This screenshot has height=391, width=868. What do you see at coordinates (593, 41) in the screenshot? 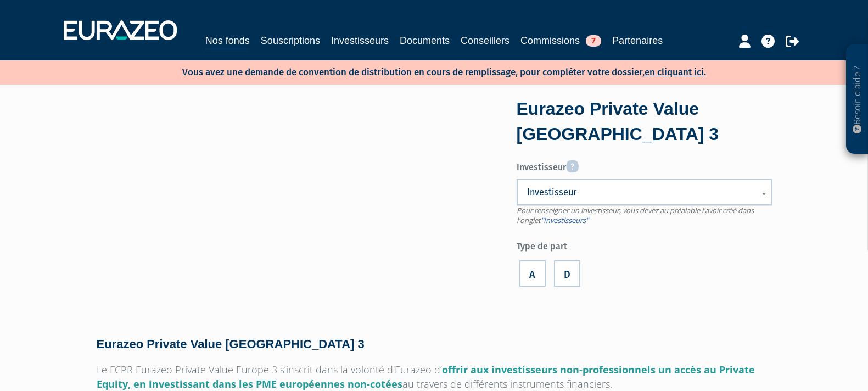
I see `span: 7` at bounding box center [593, 41].